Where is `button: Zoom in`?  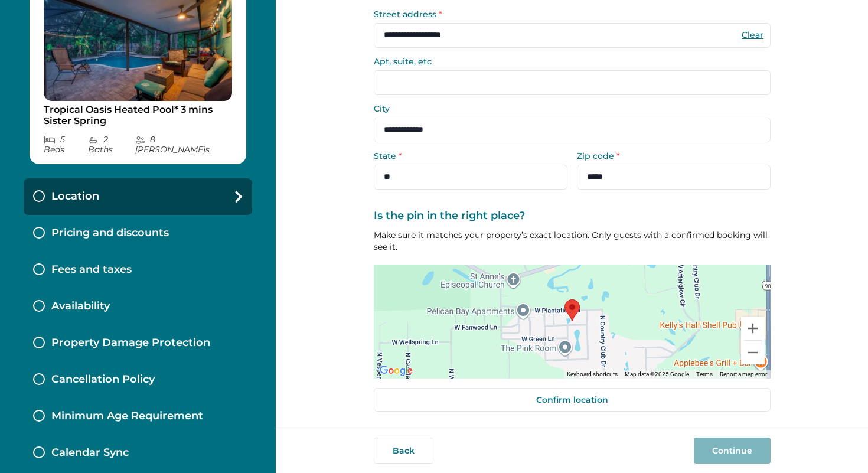
button: Zoom in is located at coordinates (753, 329).